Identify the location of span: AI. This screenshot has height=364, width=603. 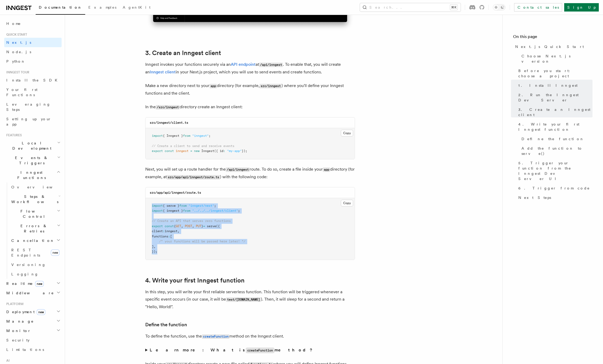
(7, 361).